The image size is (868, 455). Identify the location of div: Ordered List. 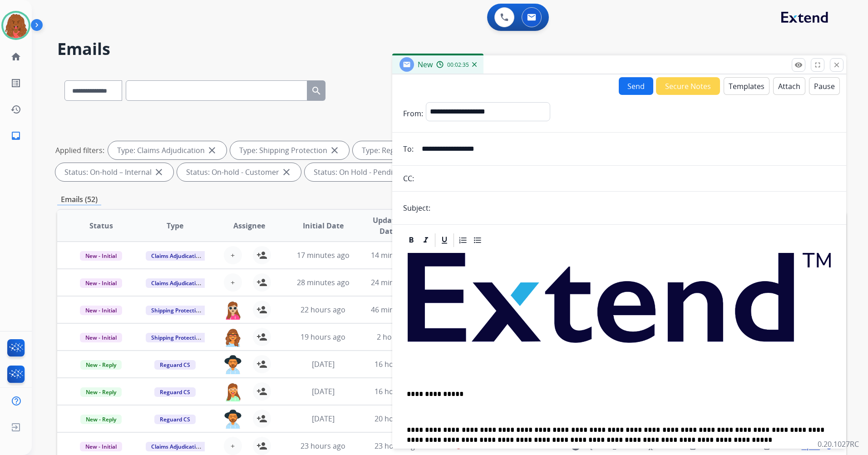
(463, 240).